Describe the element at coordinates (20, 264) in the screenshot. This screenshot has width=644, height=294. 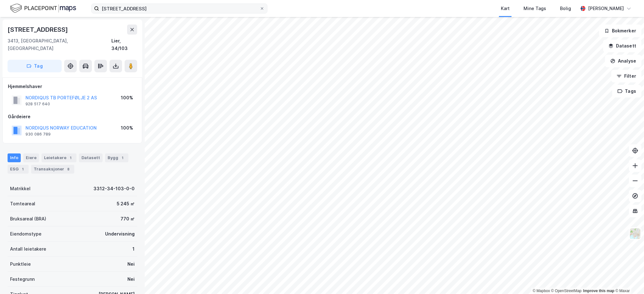
I see `div: Punktleie` at that location.